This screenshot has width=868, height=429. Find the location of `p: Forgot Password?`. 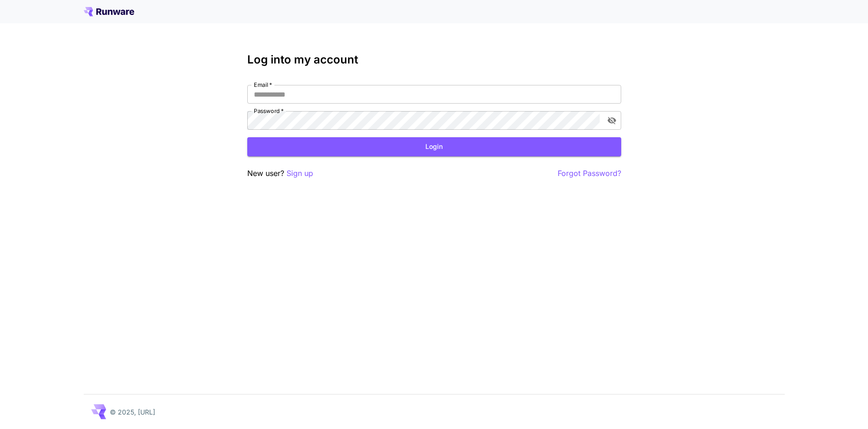

p: Forgot Password? is located at coordinates (589, 173).